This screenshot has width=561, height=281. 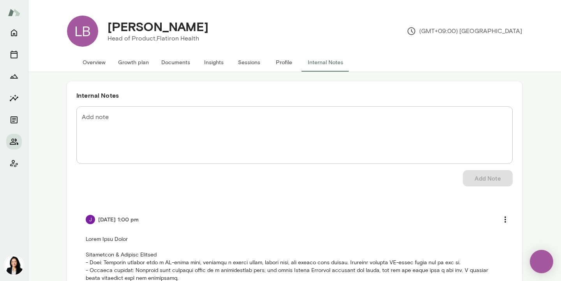 I want to click on img: Monica Aggarwal, so click(x=14, y=266).